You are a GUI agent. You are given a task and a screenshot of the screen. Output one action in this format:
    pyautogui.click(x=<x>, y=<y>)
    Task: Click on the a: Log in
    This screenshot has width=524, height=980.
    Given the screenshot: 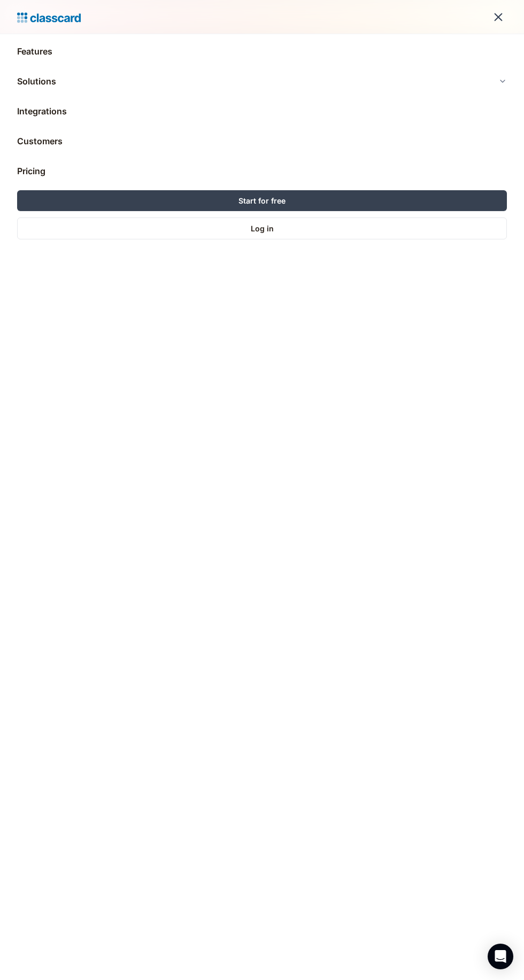 What is the action you would take?
    pyautogui.click(x=262, y=228)
    